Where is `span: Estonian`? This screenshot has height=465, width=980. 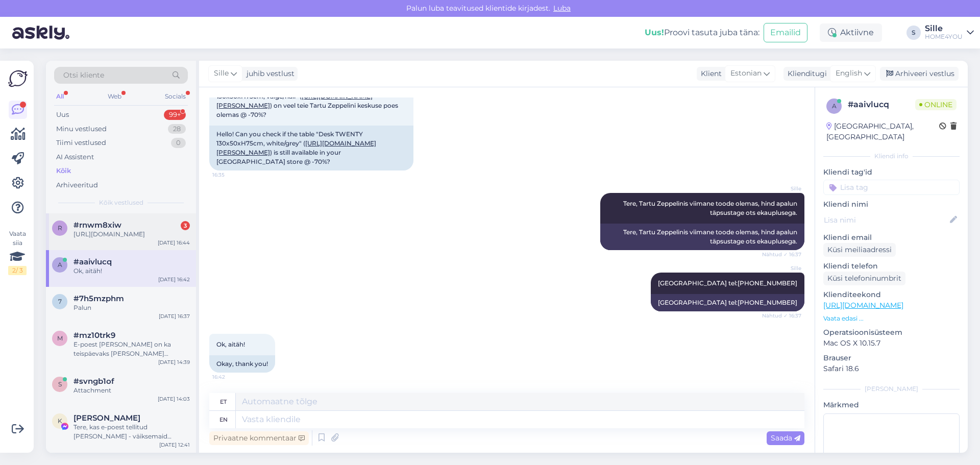
span: Estonian is located at coordinates (746, 74).